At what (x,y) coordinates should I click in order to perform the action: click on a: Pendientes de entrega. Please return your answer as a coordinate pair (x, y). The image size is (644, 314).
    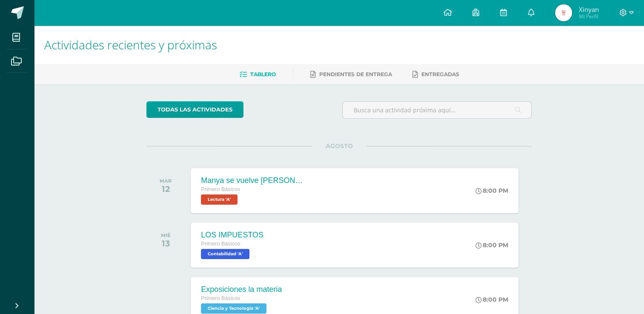
    Looking at the image, I should click on (351, 75).